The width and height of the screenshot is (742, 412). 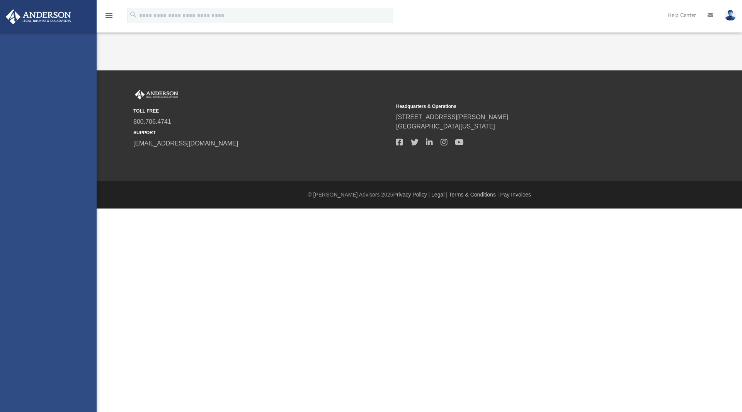 What do you see at coordinates (525, 106) in the screenshot?
I see `small: Headquarters & Operations` at bounding box center [525, 106].